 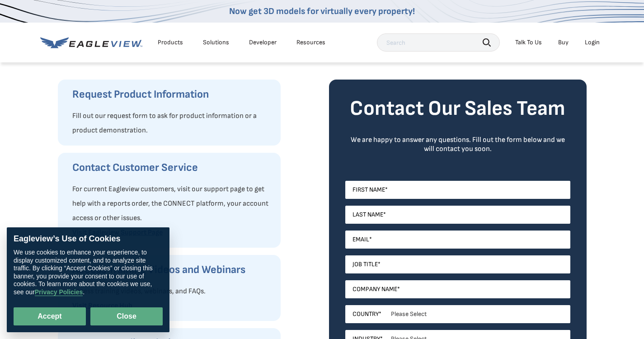 I want to click on p: For current Eagleview customers, visit our support page to get help with a reports order, the CON..., so click(x=172, y=204).